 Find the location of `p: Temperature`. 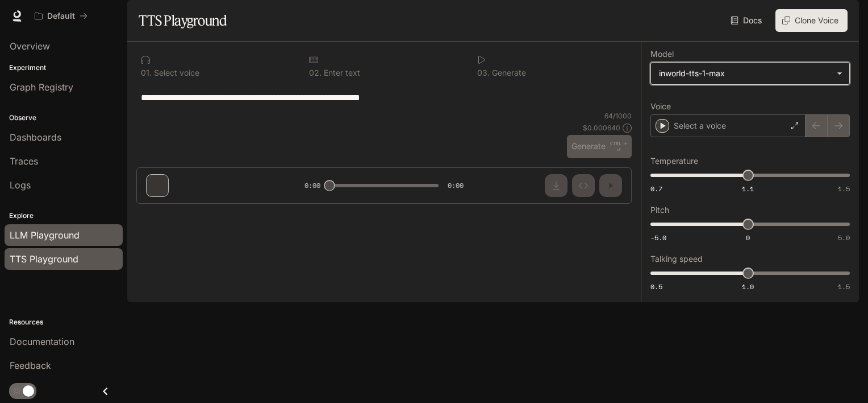

p: Temperature is located at coordinates (675, 161).